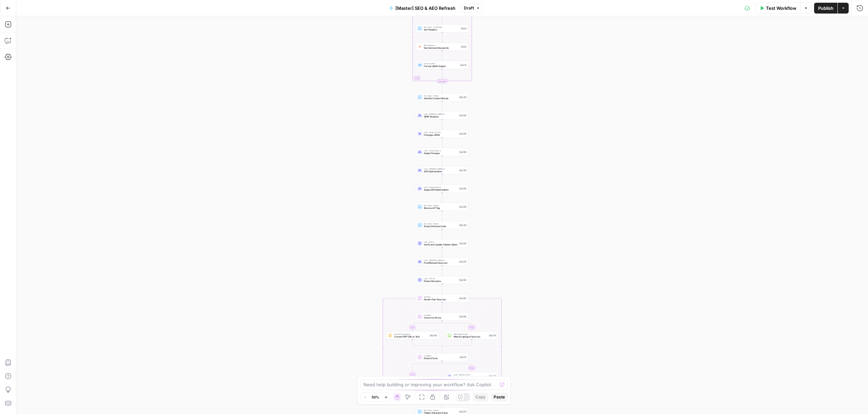 The width and height of the screenshot is (868, 414). What do you see at coordinates (778, 8) in the screenshot?
I see `button: Test Workflow` at bounding box center [778, 8].